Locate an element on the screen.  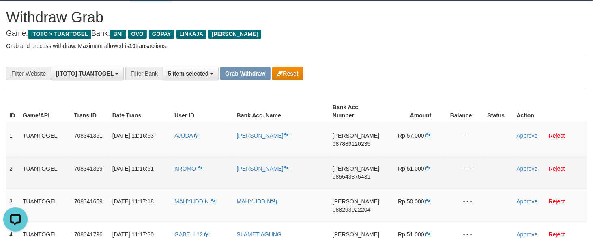
div: Filter Website is located at coordinates (28, 73).